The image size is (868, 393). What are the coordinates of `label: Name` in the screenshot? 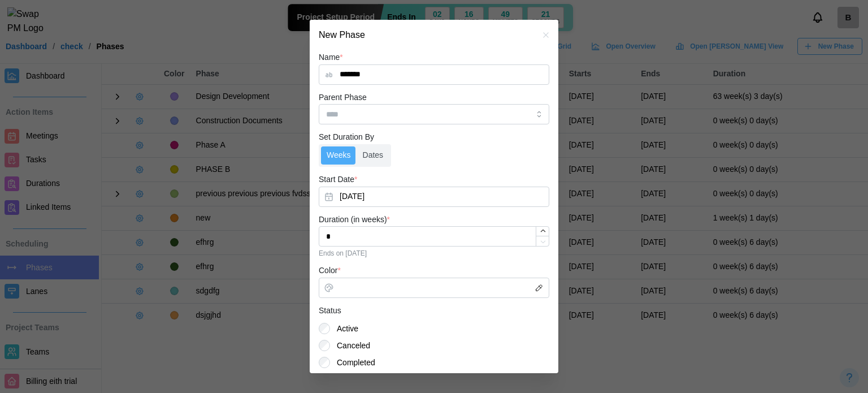 It's located at (330, 57).